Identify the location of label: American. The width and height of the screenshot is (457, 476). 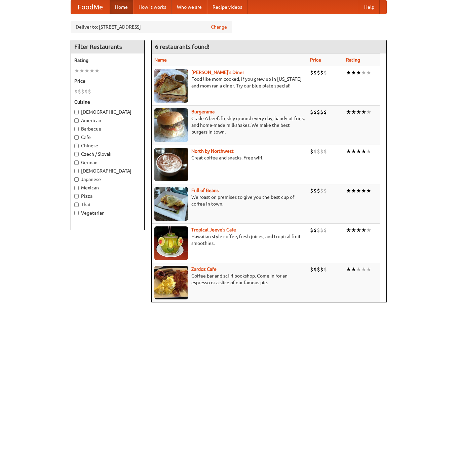
(107, 120).